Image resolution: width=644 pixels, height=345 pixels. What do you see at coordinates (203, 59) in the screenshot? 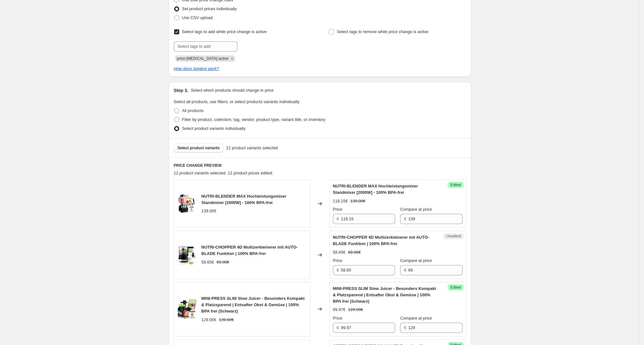
I see `span: price-change-job-active` at bounding box center [203, 59].